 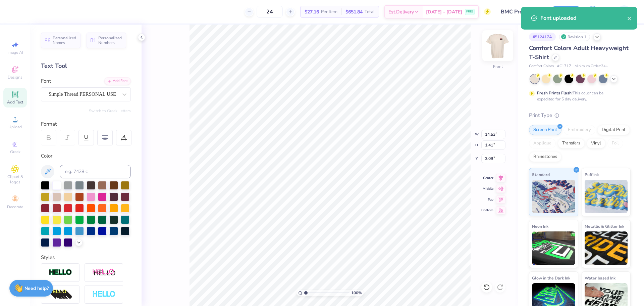 I want to click on div: Color, so click(x=86, y=156).